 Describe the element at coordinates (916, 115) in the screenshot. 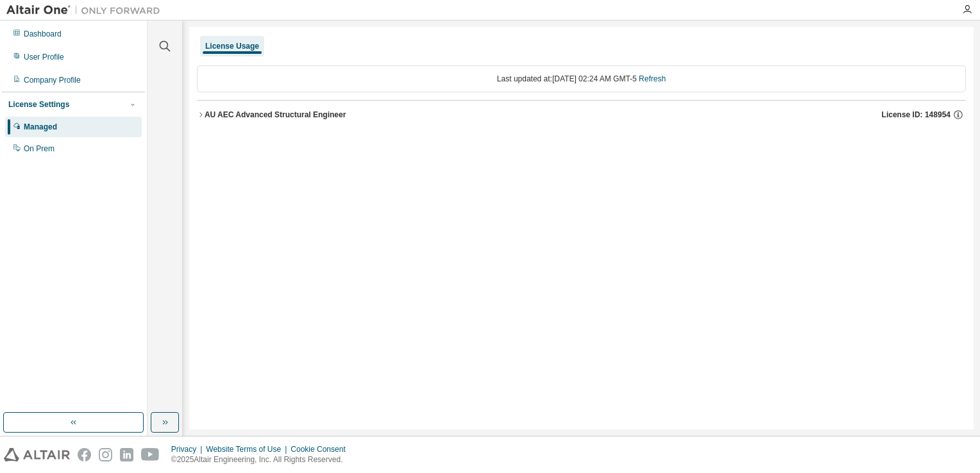

I see `span: License ID: 148954` at that location.